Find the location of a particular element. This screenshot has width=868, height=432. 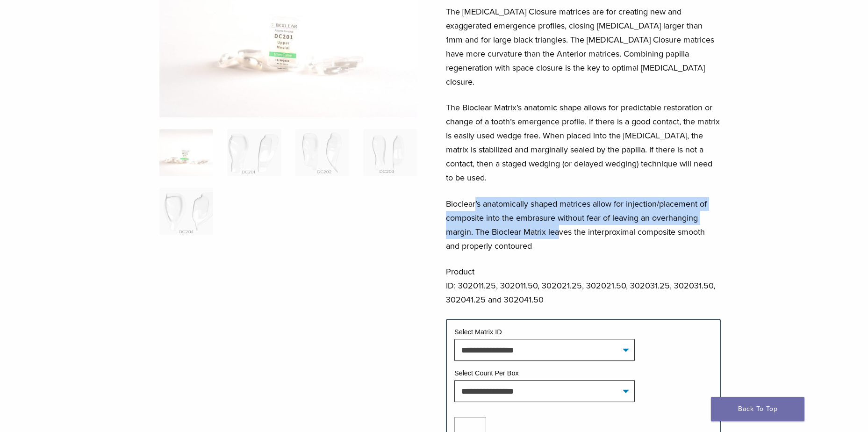

a: Back To Top is located at coordinates (758, 409).